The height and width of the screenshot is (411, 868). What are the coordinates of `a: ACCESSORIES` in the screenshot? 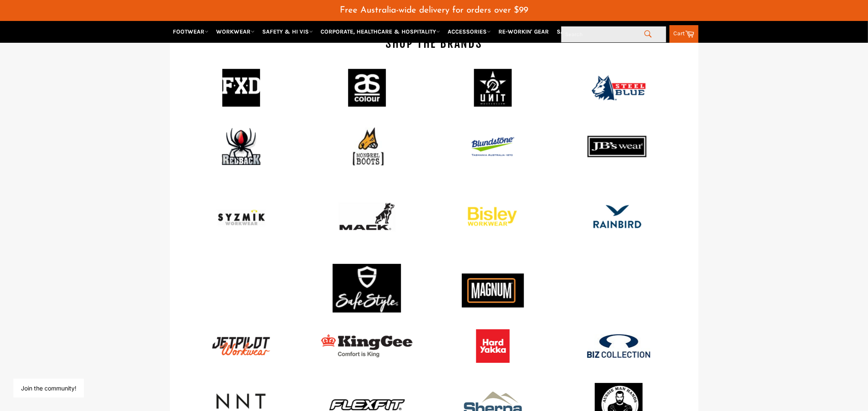 It's located at (470, 32).